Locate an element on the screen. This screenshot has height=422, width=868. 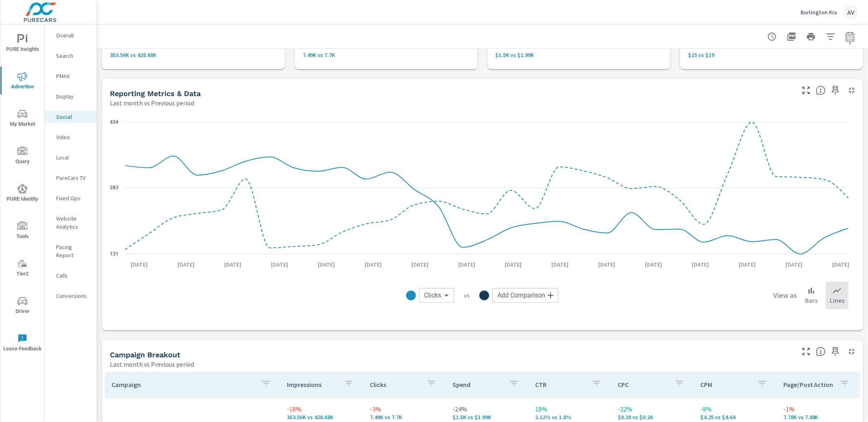
p: Display is located at coordinates (73, 96).